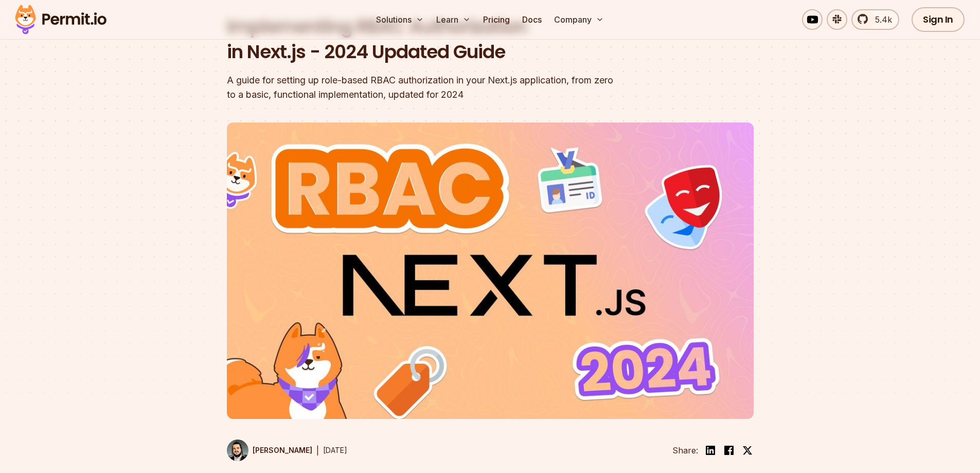 Image resolution: width=980 pixels, height=473 pixels. Describe the element at coordinates (880, 20) in the screenshot. I see `span: 5.4k` at that location.